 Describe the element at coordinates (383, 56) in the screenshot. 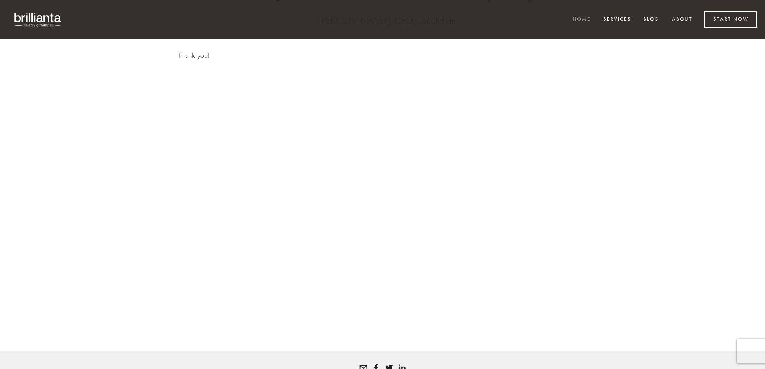

I see `div: Thank you!` at that location.